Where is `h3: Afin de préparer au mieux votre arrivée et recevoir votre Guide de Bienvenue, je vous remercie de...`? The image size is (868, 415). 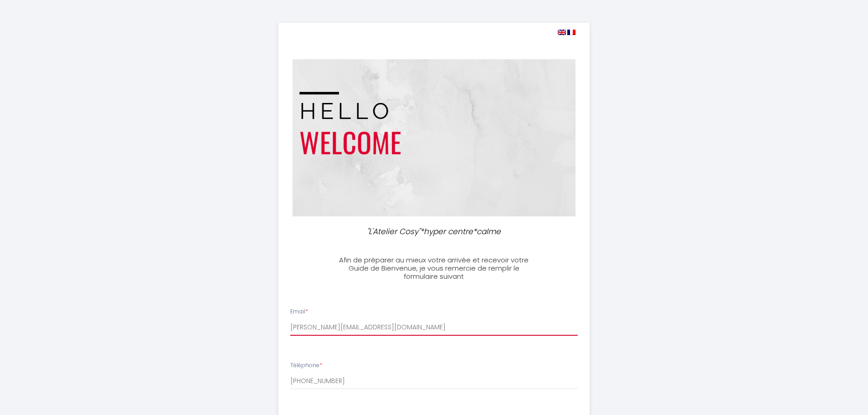 h3: Afin de préparer au mieux votre arrivée et recevoir votre Guide de Bienvenue, je vous remercie de... is located at coordinates (434, 269).